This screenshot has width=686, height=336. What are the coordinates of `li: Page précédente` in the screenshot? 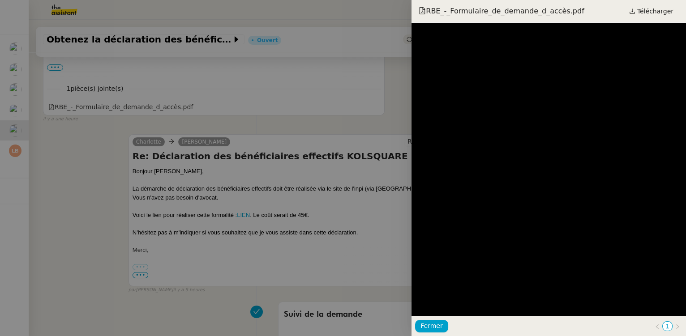 It's located at (657, 326).